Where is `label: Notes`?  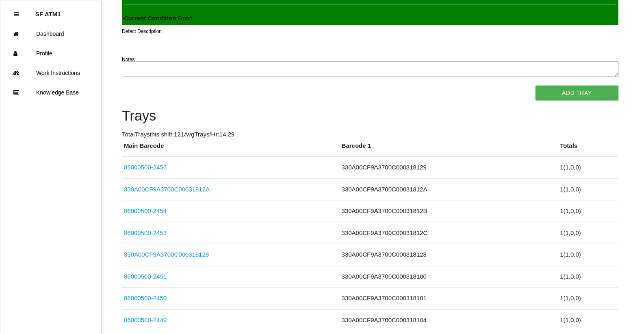
label: Notes is located at coordinates (128, 60).